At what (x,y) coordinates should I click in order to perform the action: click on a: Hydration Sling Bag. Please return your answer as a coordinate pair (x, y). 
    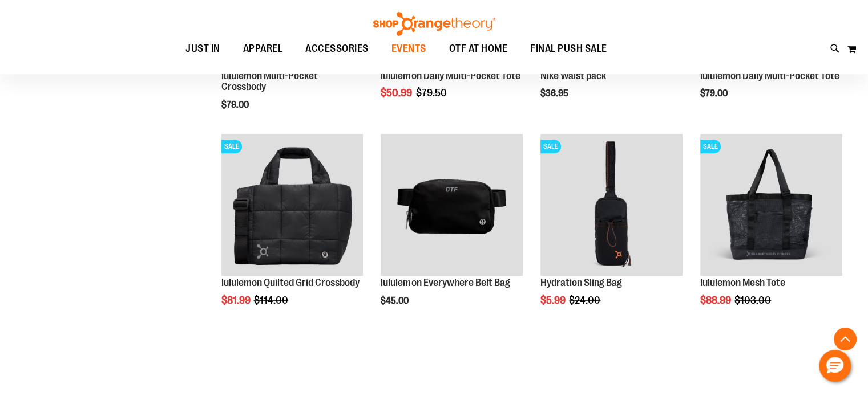
    Looking at the image, I should click on (581, 283).